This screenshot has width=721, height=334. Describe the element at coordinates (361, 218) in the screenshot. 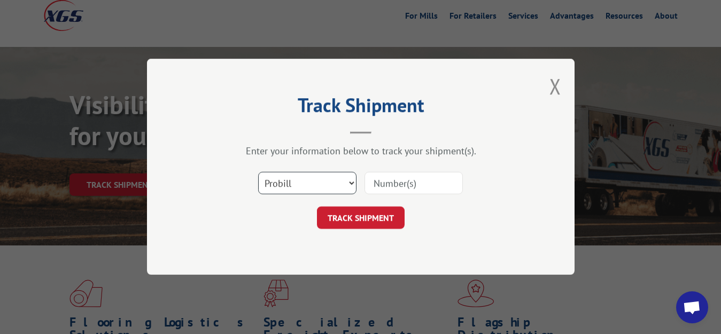

I see `button: TRACK SHIPMENT` at that location.